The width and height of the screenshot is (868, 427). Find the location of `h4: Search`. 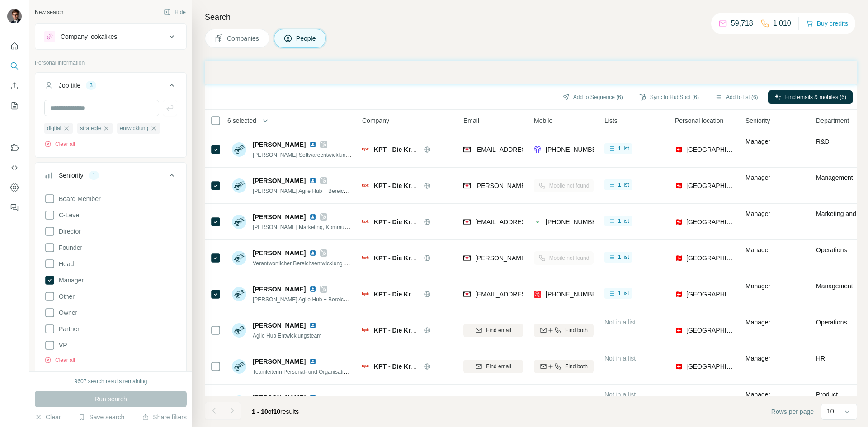

h4: Search is located at coordinates (531, 17).